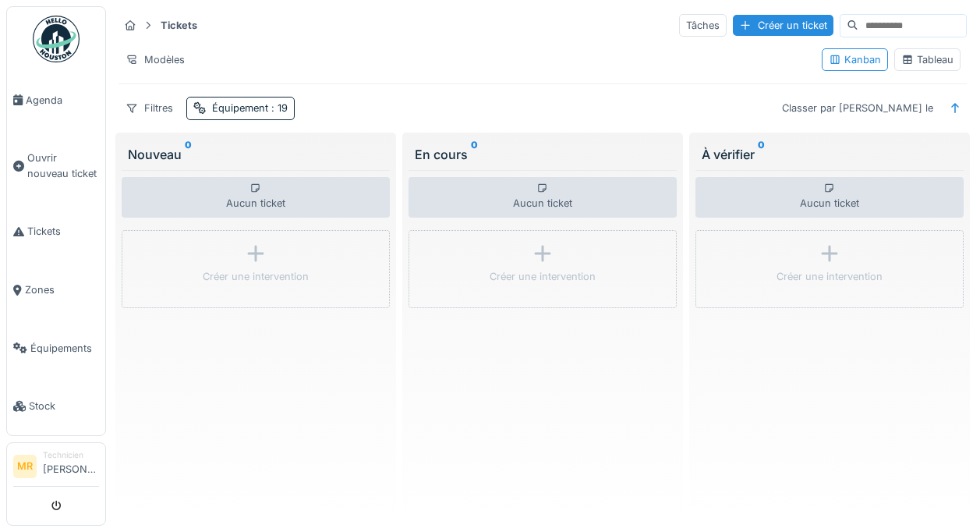  Describe the element at coordinates (155, 60) in the screenshot. I see `div: Modèles` at that location.